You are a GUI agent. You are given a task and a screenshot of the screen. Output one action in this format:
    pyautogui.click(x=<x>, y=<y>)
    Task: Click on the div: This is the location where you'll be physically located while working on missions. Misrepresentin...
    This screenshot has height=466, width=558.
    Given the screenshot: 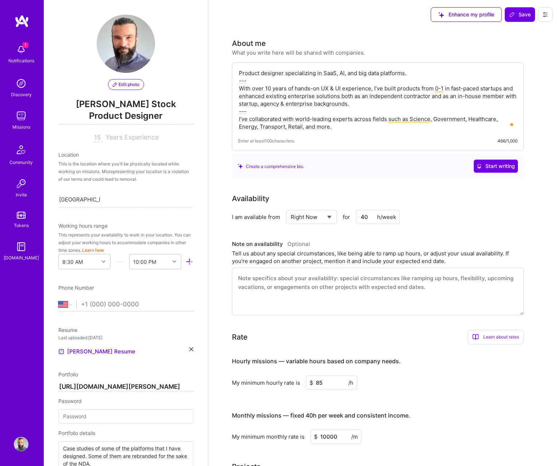 What is the action you would take?
    pyautogui.click(x=126, y=171)
    